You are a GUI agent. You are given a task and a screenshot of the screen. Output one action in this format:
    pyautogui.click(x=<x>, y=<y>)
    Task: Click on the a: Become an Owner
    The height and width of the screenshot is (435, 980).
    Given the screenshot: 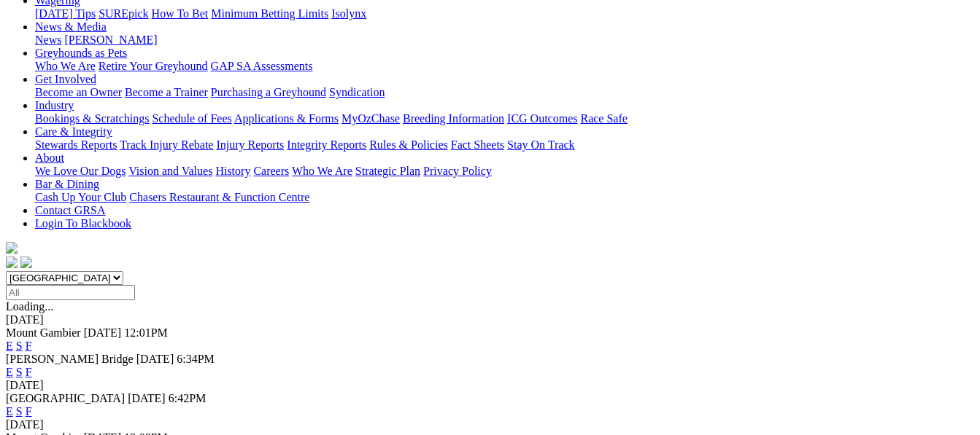 What is the action you would take?
    pyautogui.click(x=78, y=92)
    